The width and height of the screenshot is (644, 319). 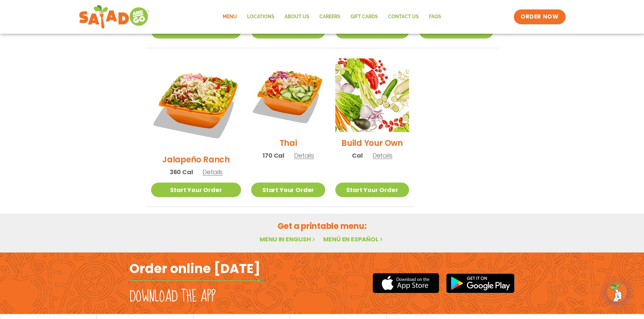 What do you see at coordinates (297, 17) in the screenshot?
I see `a: About Us` at bounding box center [297, 17].